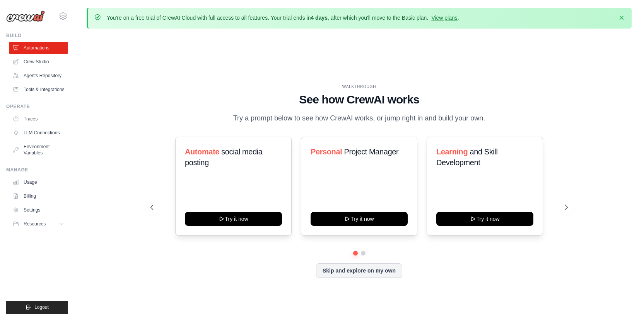 This screenshot has width=644, height=320. I want to click on button: Skip and explore on my own, so click(359, 271).